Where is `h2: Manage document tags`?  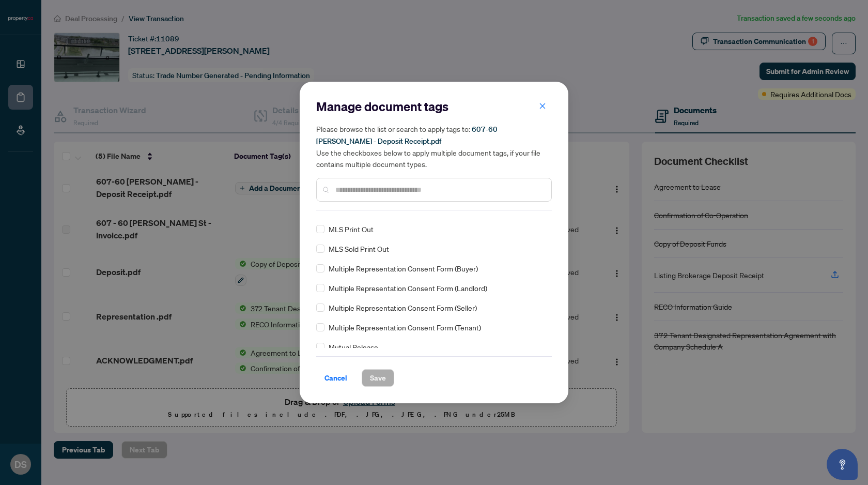
h2: Manage document tags is located at coordinates (434, 106).